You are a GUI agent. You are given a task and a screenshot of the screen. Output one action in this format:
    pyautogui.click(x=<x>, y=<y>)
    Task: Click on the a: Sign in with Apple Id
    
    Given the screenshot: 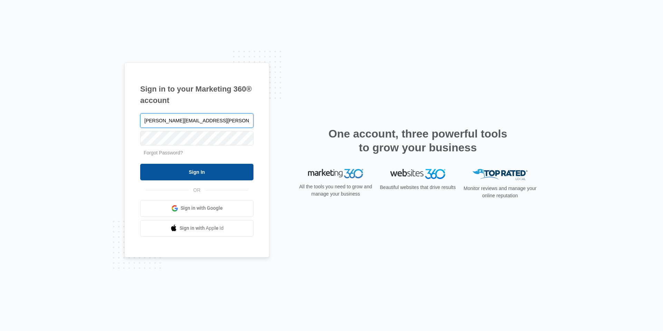 What is the action you would take?
    pyautogui.click(x=197, y=228)
    